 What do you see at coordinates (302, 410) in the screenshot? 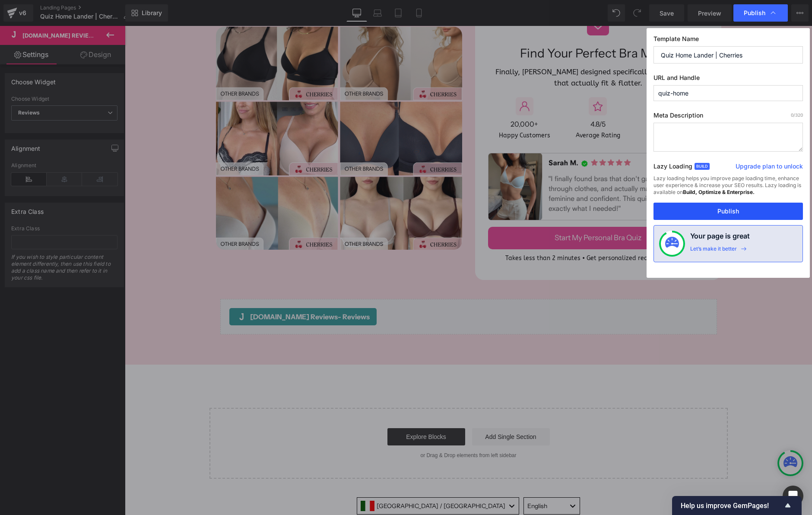
I see `a: Explore Blocks` at bounding box center [302, 410].